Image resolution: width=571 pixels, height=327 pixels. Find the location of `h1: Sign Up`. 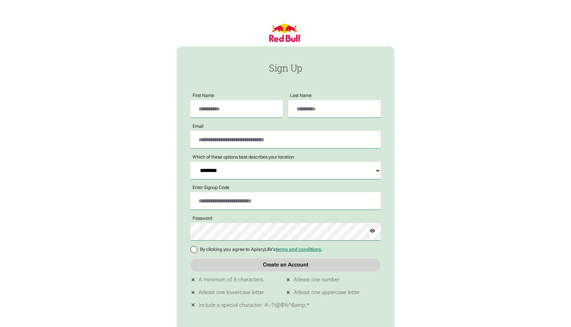

h1: Sign Up is located at coordinates (286, 68).